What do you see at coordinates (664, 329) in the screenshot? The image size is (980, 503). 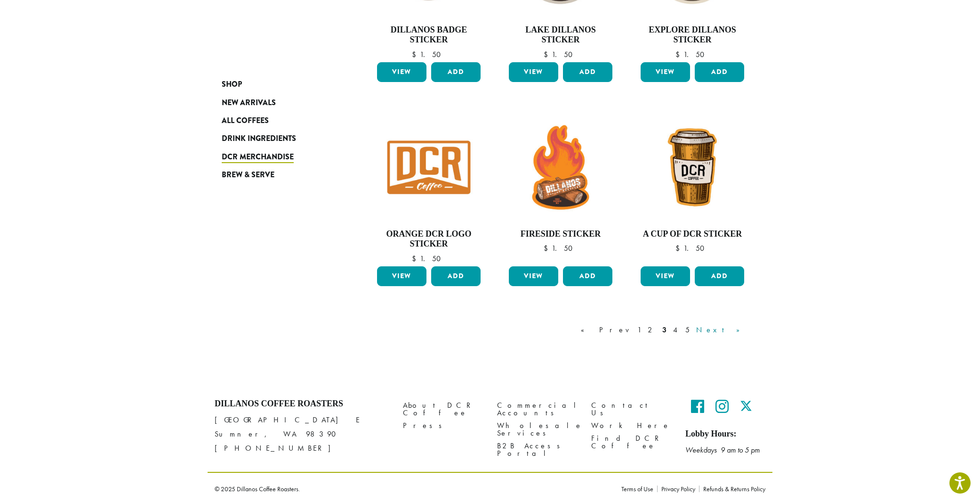 I see `a: 3` at bounding box center [664, 329].